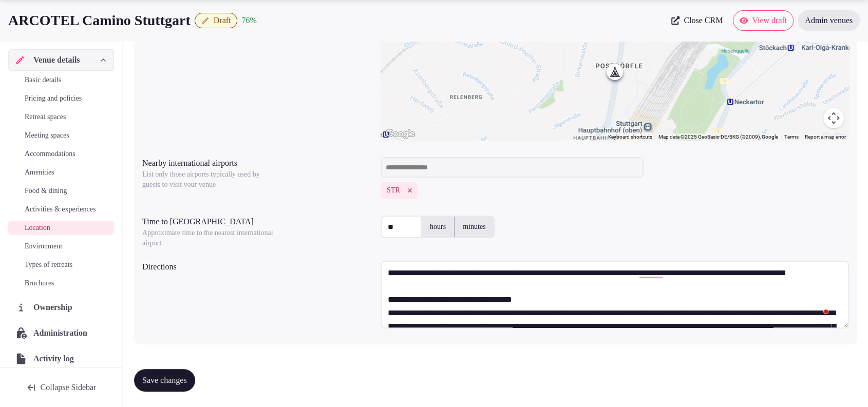 Image resolution: width=868 pixels, height=407 pixels. Describe the element at coordinates (61, 172) in the screenshot. I see `a: Amenities` at that location.